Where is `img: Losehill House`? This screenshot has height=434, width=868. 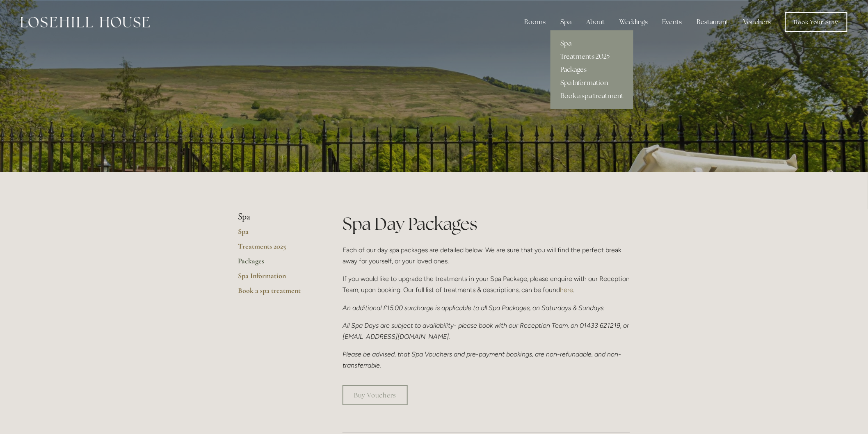
img: Losehill House is located at coordinates (85, 23).